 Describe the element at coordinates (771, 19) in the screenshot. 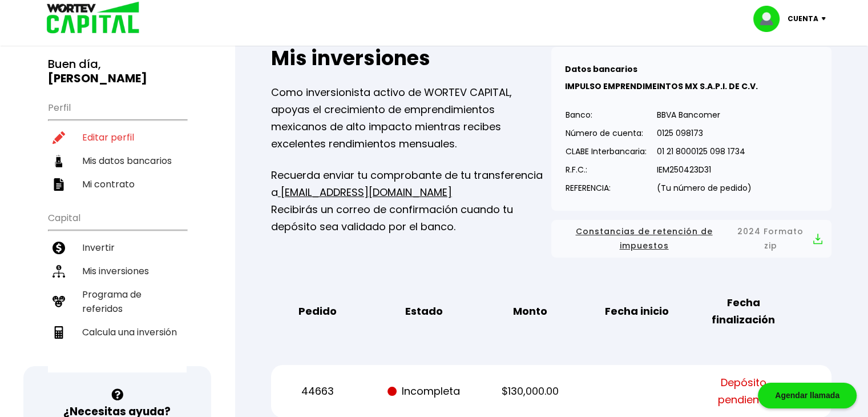

I see `img: profile-image` at that location.